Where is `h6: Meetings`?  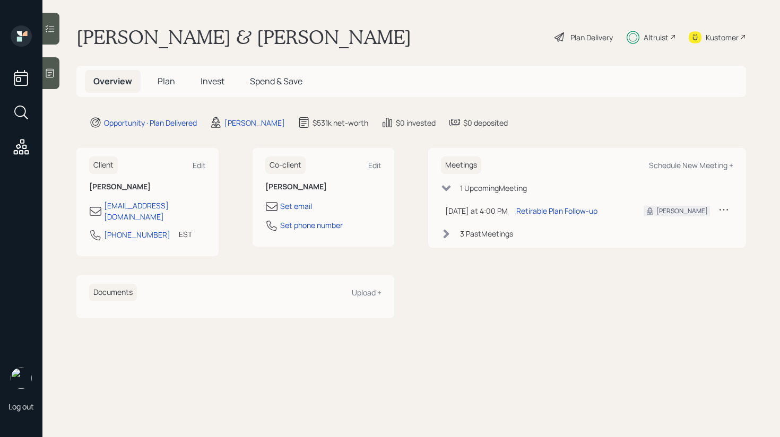 h6: Meetings is located at coordinates (461, 165).